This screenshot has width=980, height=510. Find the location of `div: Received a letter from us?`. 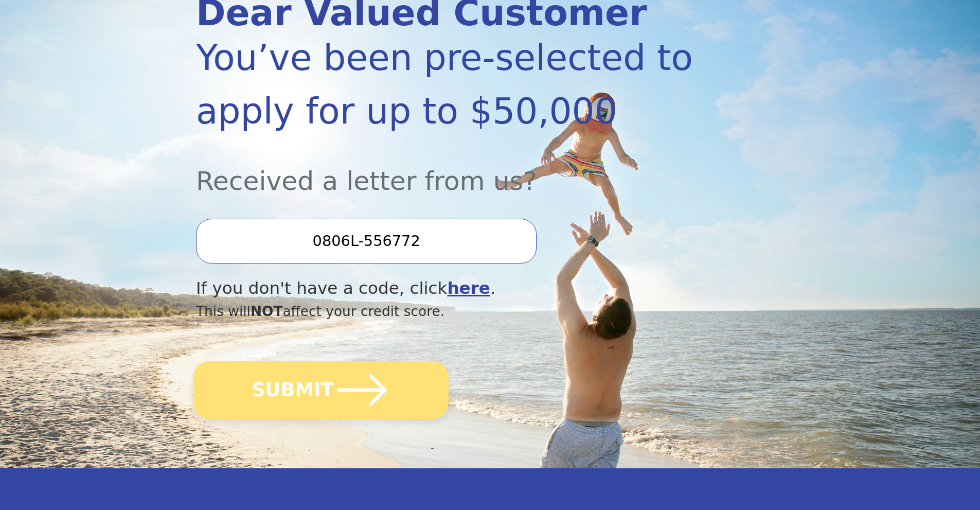

div: Received a letter from us? is located at coordinates (446, 169).